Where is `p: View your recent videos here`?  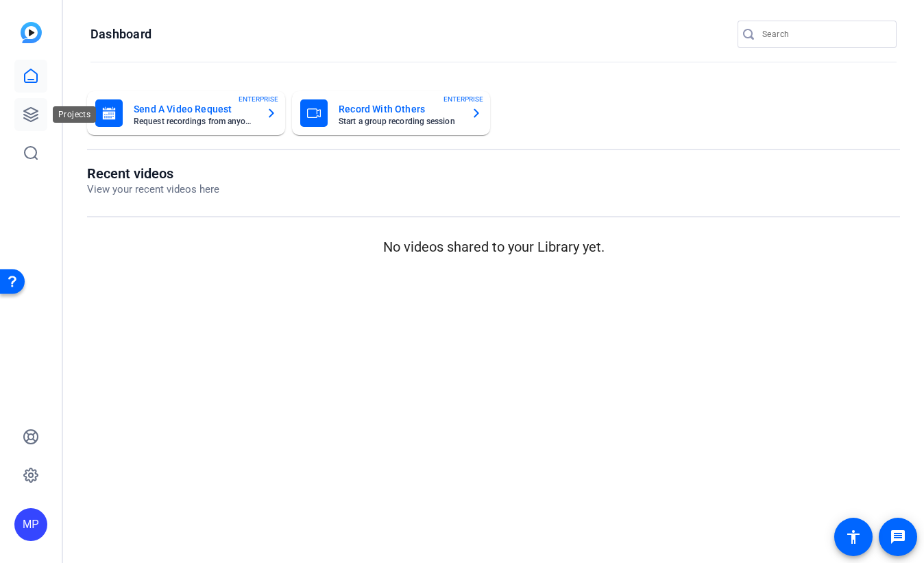
p: View your recent videos here is located at coordinates (153, 189).